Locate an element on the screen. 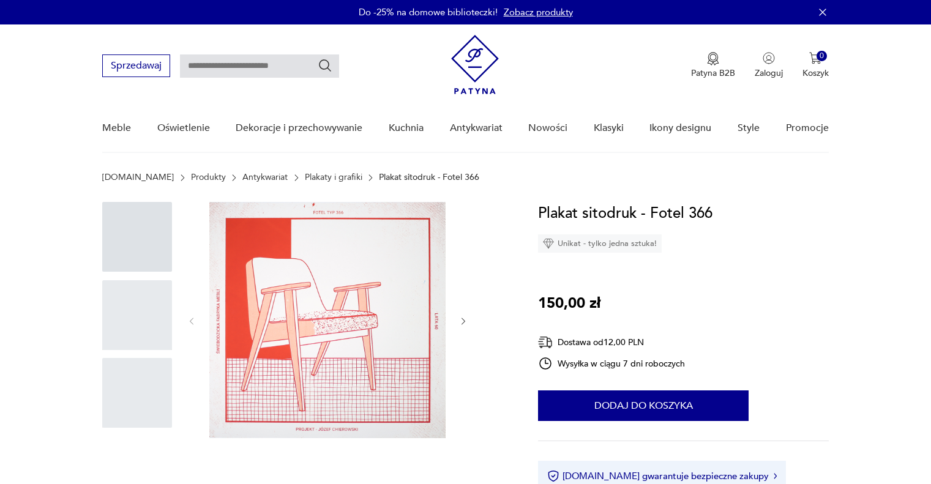 The width and height of the screenshot is (931, 484). button: 0Koszyk is located at coordinates (815, 66).